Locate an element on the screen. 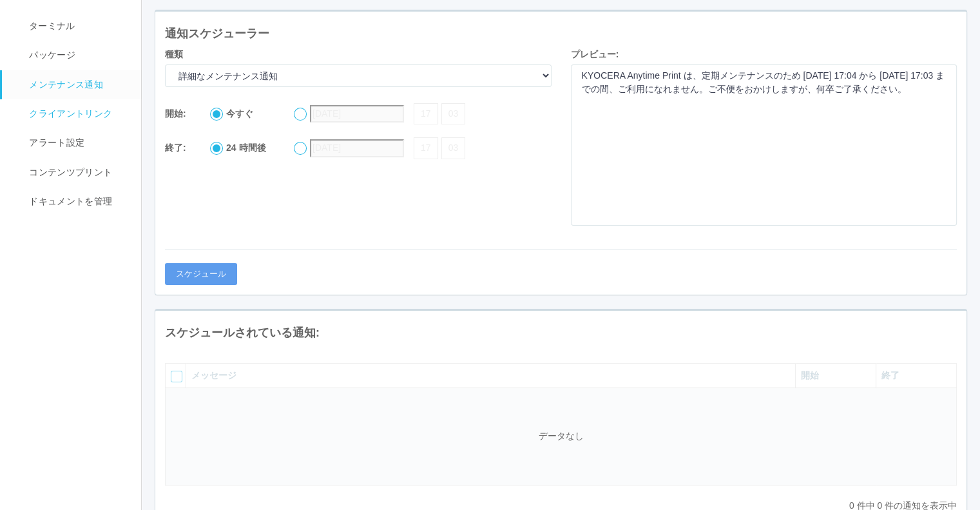 This screenshot has height=510, width=980. a: クライアントリンク is located at coordinates (78, 113).